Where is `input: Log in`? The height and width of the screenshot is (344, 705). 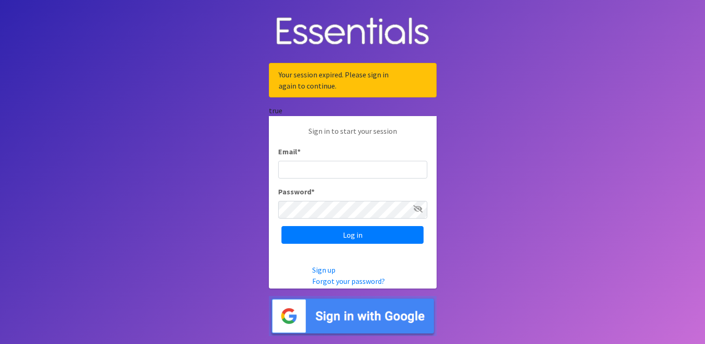 input: Log in is located at coordinates (352, 235).